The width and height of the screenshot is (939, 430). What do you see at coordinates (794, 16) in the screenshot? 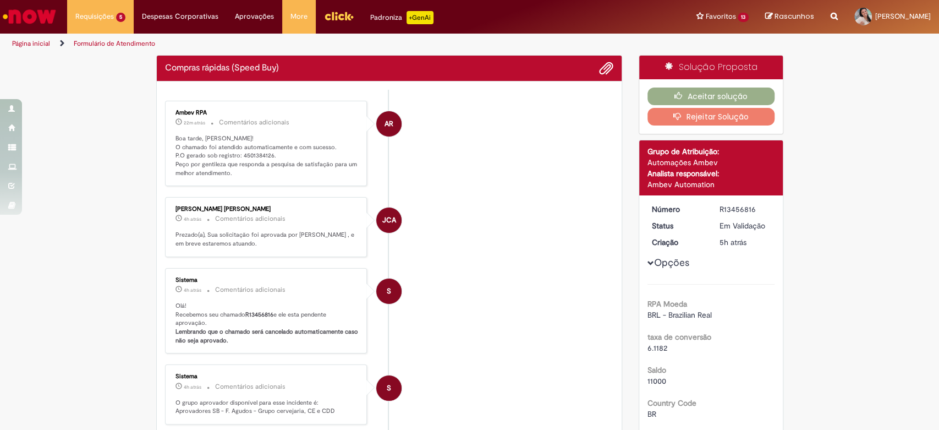
I see `span: Rascunhos` at bounding box center [794, 16].